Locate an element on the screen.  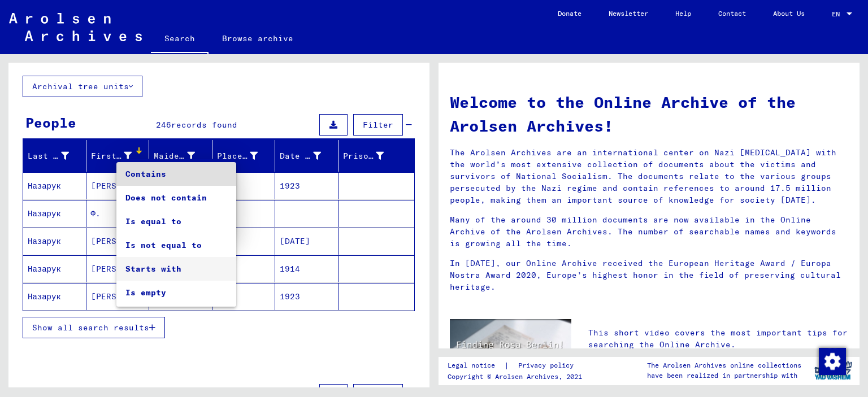
span: Is empty is located at coordinates (177, 293).